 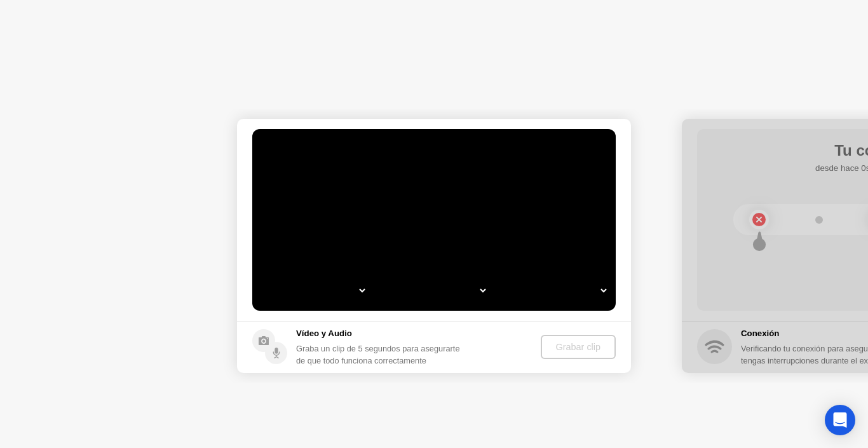 I want to click on select: Available microphones, so click(x=554, y=290).